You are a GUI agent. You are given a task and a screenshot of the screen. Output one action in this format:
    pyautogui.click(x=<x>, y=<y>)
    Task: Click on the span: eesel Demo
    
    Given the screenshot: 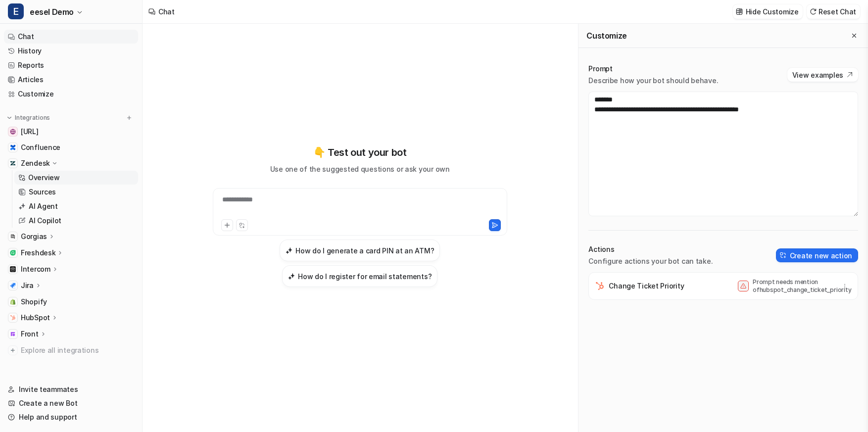 What is the action you would take?
    pyautogui.click(x=51, y=12)
    